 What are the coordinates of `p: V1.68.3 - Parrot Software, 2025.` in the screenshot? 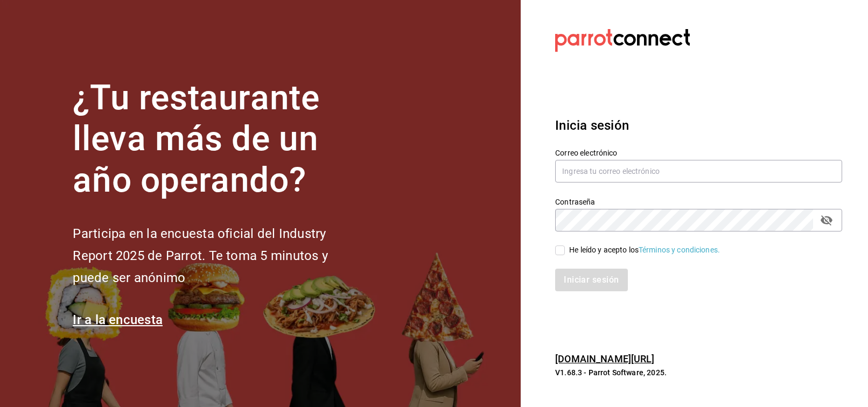 It's located at (698, 373).